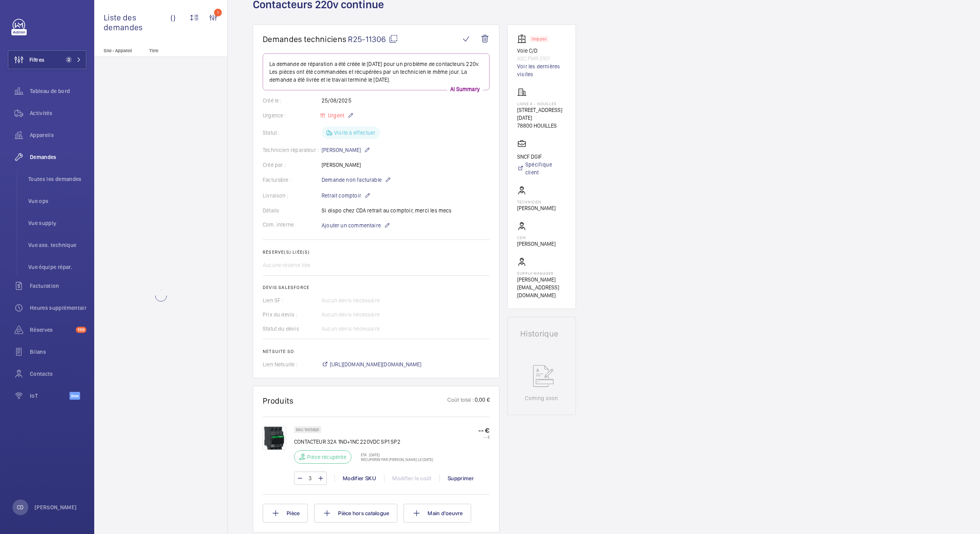 This screenshot has width=980, height=534. Describe the element at coordinates (37, 60) in the screenshot. I see `span: Filtres` at that location.